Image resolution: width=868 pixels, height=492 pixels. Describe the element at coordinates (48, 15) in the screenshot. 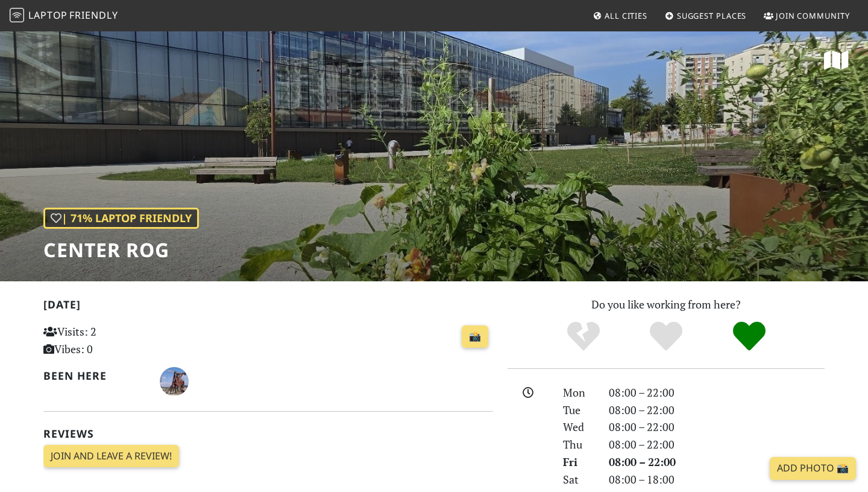

I see `span: Laptop` at that location.